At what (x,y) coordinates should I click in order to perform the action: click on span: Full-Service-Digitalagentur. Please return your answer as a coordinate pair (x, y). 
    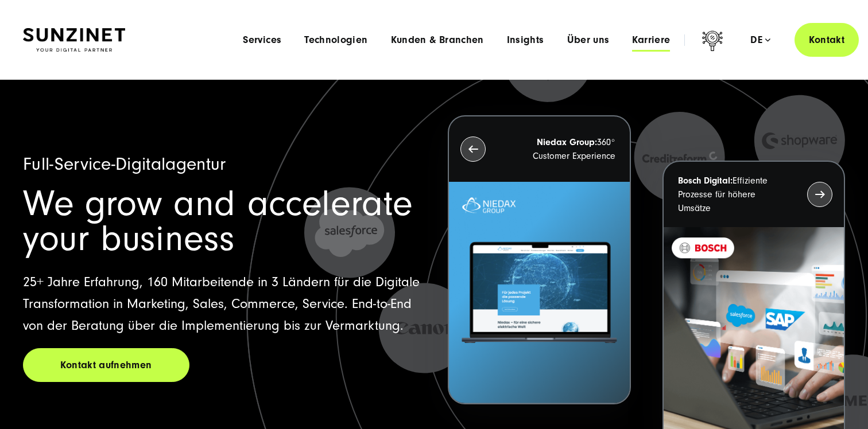
    Looking at the image, I should click on (124, 164).